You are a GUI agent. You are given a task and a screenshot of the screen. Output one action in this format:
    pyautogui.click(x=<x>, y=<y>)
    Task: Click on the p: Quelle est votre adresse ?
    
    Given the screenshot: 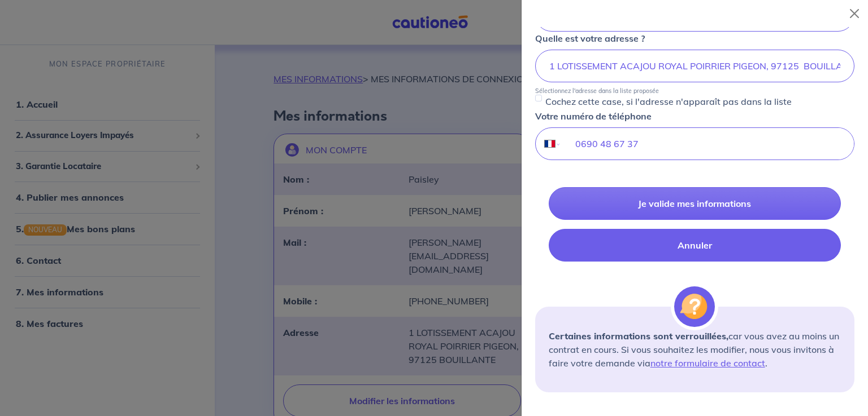 What is the action you would take?
    pyautogui.click(x=590, y=38)
    